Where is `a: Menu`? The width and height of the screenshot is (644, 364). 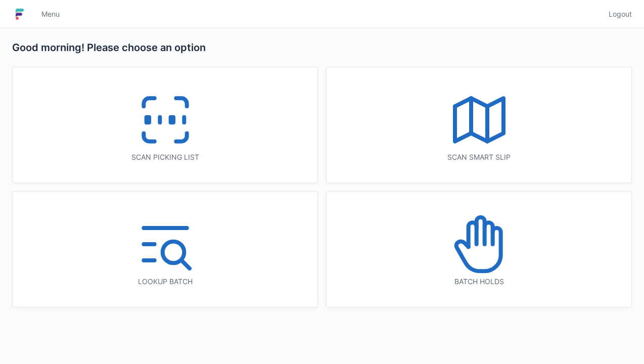
a: Menu is located at coordinates (51, 14).